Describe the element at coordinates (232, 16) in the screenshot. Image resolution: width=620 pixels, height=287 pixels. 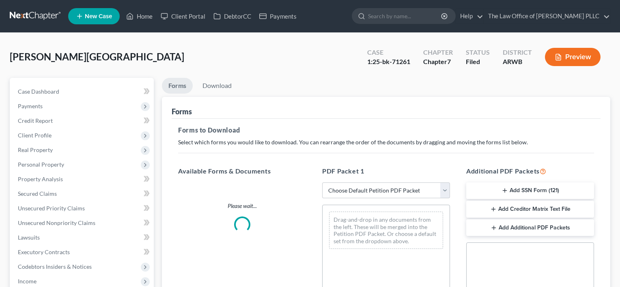
I see `a: DebtorCC` at that location.